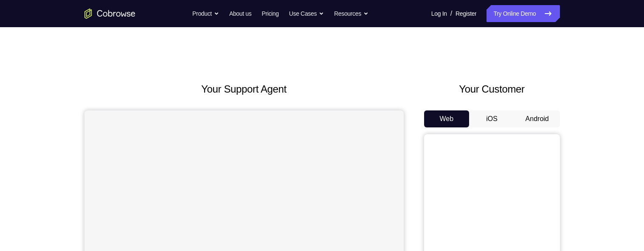 This screenshot has height=251, width=644. Describe the element at coordinates (446, 119) in the screenshot. I see `button: Web` at that location.